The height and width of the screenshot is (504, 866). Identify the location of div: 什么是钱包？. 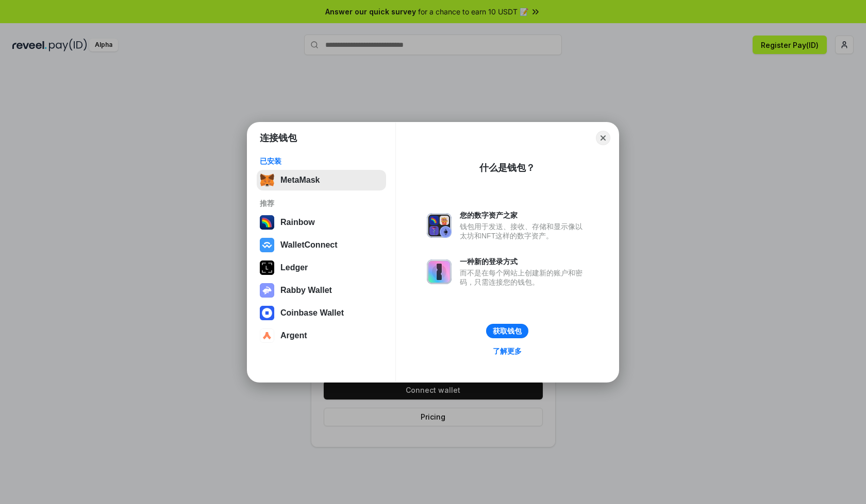
(507, 168).